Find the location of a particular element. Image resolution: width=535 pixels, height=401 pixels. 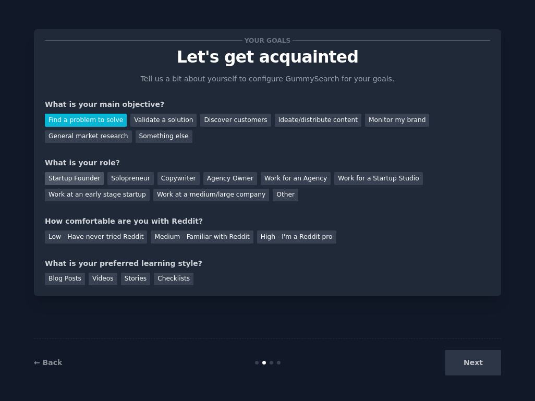

div: Other is located at coordinates (285, 195).